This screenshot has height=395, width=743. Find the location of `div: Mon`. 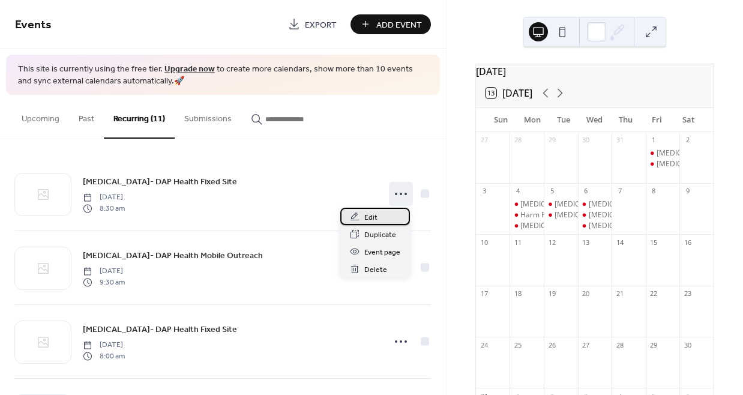

div: Mon is located at coordinates (533, 120).